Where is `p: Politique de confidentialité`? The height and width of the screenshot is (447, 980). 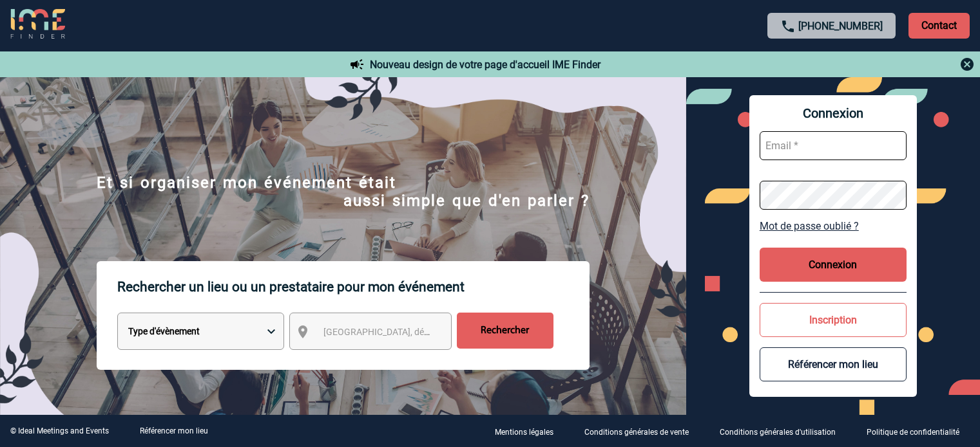
p: Politique de confidentialité is located at coordinates (913, 432).